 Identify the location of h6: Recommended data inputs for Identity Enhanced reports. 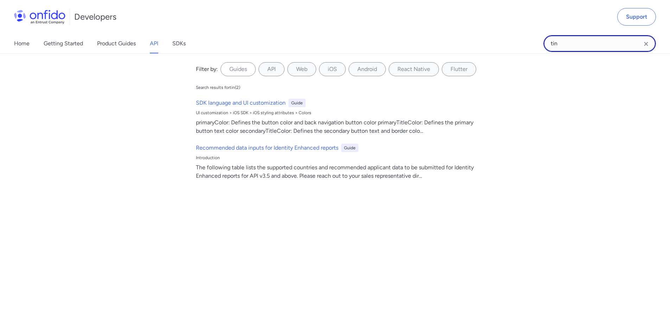
(267, 148).